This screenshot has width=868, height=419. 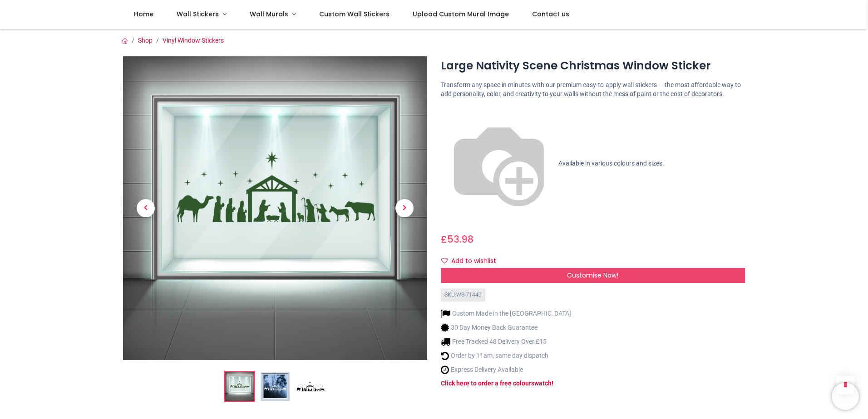 What do you see at coordinates (146, 208) in the screenshot?
I see `span: Previous` at bounding box center [146, 208].